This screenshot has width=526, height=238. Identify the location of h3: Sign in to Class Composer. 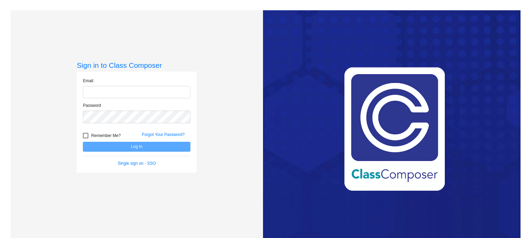
(137, 65).